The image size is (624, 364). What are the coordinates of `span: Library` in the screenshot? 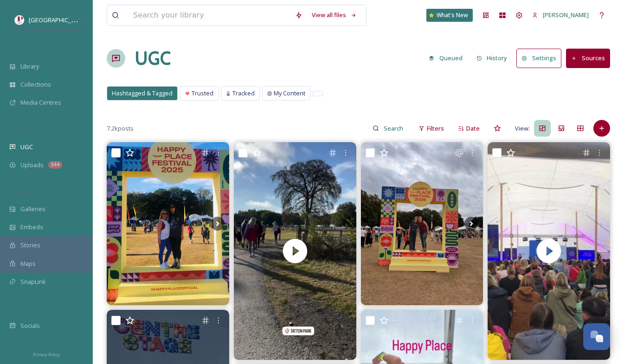 It's located at (29, 66).